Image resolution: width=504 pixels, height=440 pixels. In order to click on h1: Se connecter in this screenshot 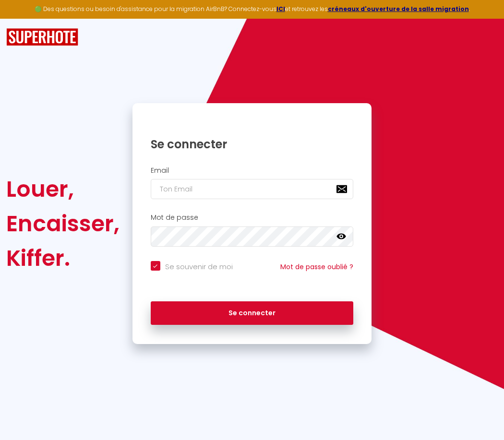, I will do `click(252, 144)`.